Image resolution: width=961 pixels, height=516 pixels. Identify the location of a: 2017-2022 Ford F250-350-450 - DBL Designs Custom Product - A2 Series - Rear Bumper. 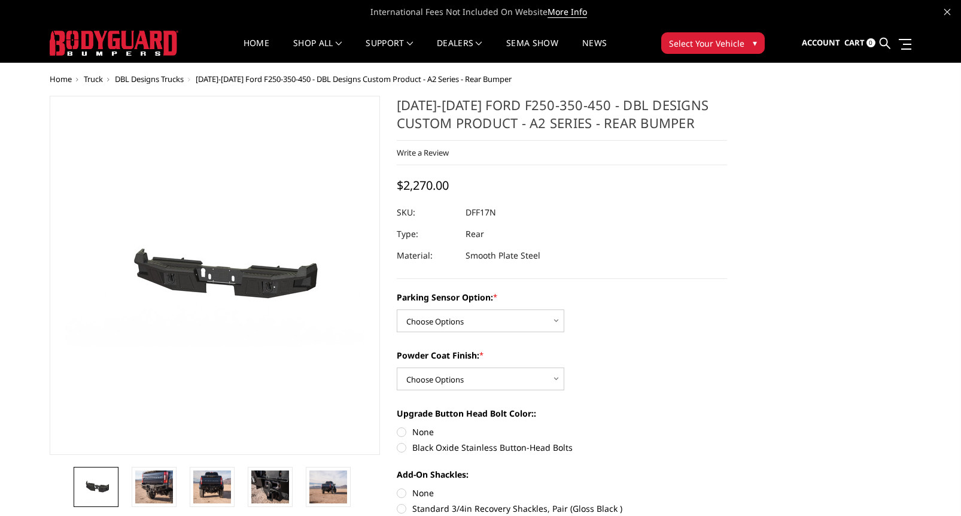
(215, 275).